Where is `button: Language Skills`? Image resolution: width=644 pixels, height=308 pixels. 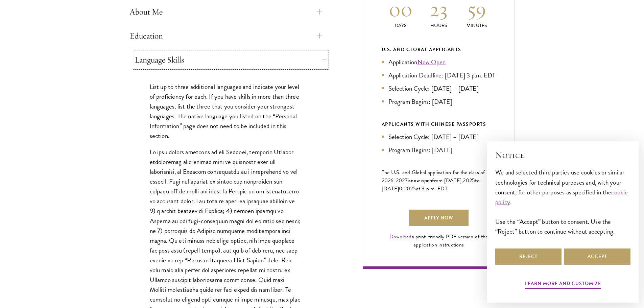 button: Language Skills is located at coordinates (231, 60).